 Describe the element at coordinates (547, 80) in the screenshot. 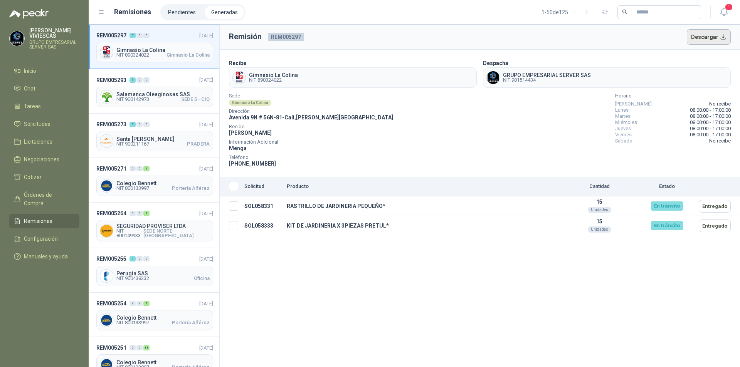

I see `span: NIT 901514434` at that location.